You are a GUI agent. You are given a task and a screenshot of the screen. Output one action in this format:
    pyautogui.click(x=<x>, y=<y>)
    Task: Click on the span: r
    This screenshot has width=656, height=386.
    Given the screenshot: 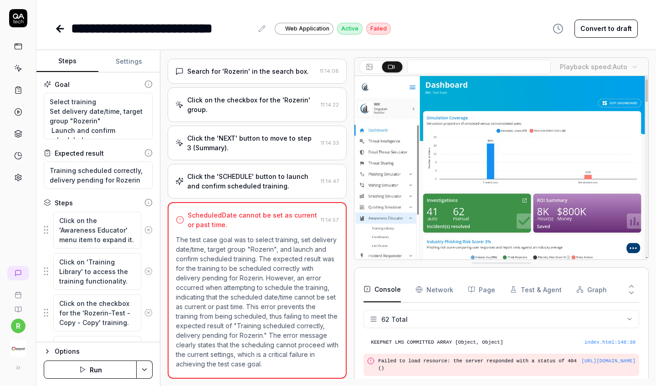 What is the action you would take?
    pyautogui.click(x=18, y=326)
    